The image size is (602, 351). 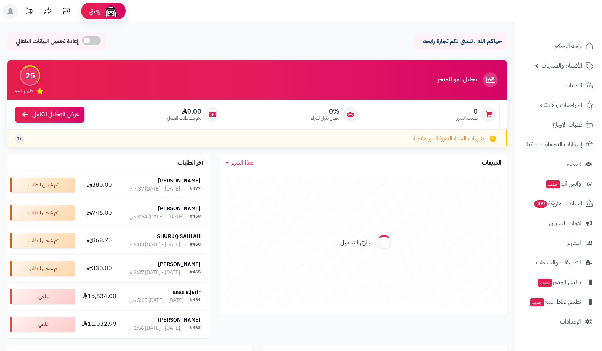 I want to click on div: #465, so click(x=195, y=273).